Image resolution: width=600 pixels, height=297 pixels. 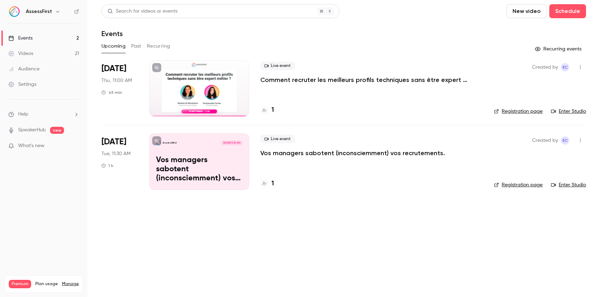 What do you see at coordinates (107, 165) in the screenshot?
I see `div: 1 h` at bounding box center [107, 165].